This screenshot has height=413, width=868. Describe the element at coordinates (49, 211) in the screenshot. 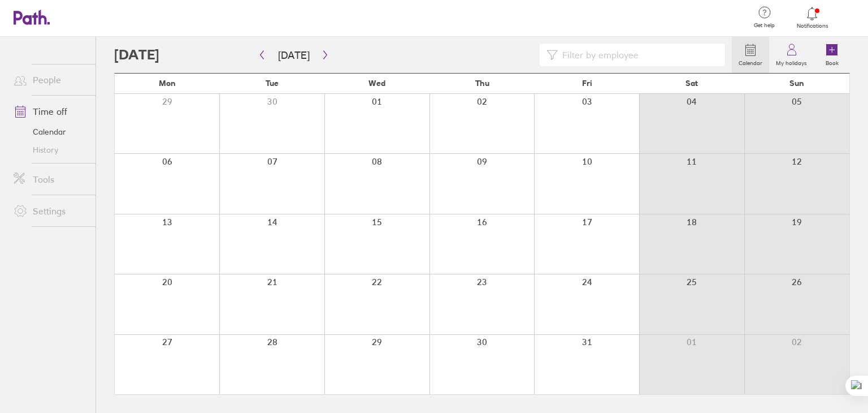

I see `a: Settings` at that location.